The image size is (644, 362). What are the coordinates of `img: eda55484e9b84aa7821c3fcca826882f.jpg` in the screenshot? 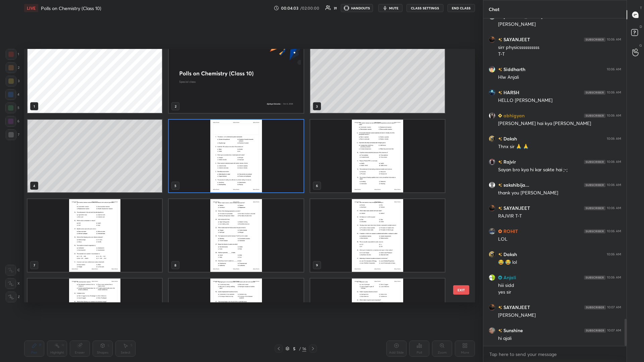 It's located at (492, 278).